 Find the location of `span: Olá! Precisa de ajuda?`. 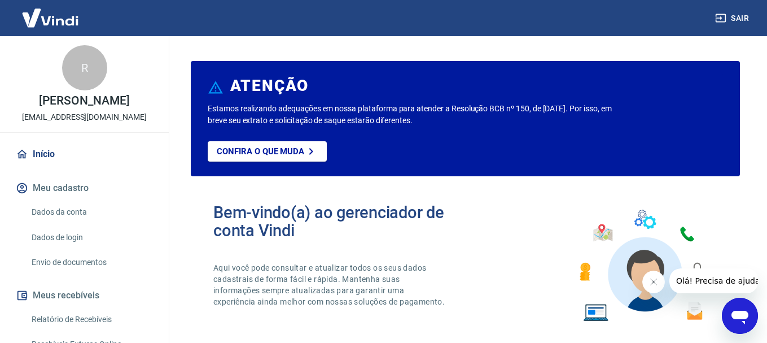

span: Olá! Precisa de ajuda? is located at coordinates (51, 12).